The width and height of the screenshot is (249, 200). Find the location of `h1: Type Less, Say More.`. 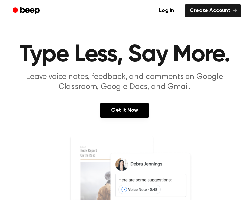

h1: Type Less, Say More. is located at coordinates (125, 55).